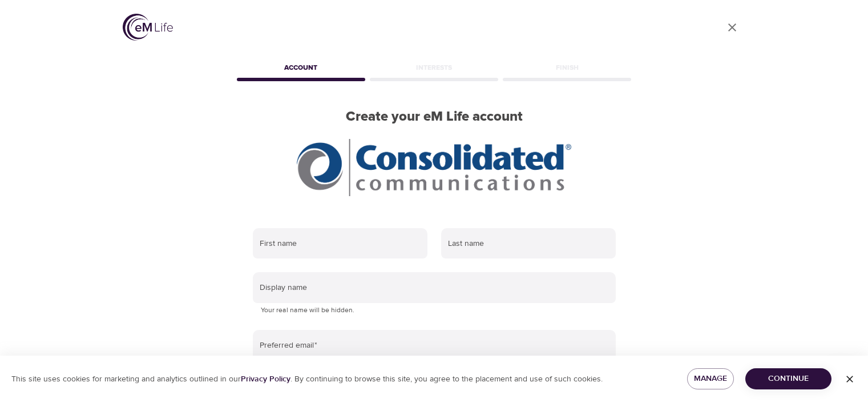 The image size is (868, 402). Describe the element at coordinates (788, 378) in the screenshot. I see `button: Continue` at that location.